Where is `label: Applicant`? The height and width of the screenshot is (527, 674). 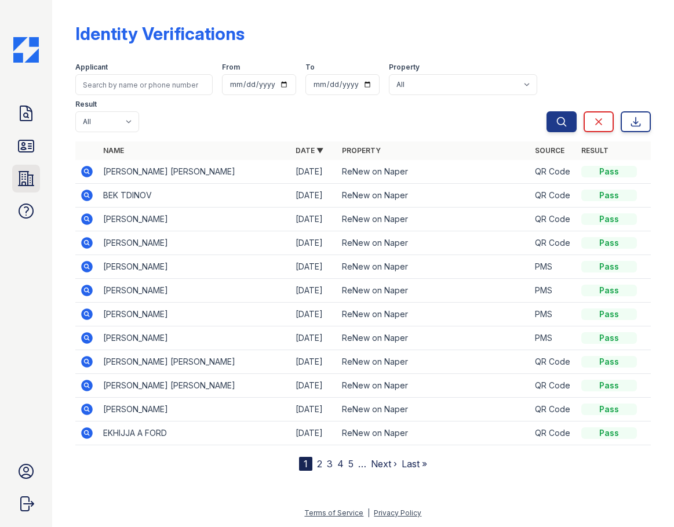 label: Applicant is located at coordinates (92, 67).